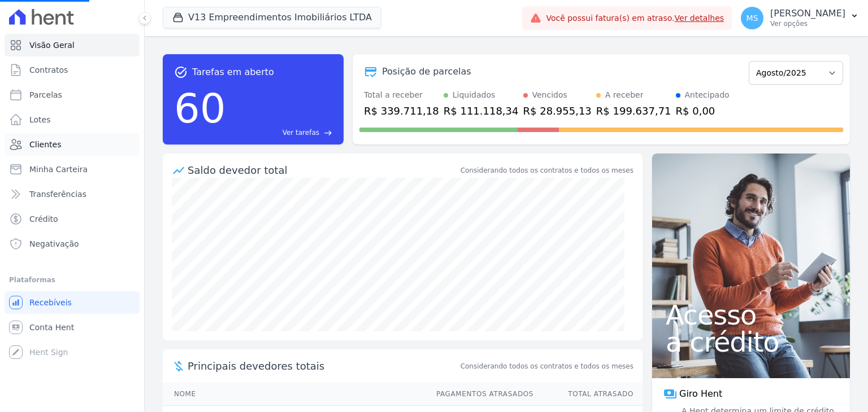 The height and width of the screenshot is (412, 868). Describe the element at coordinates (71, 280) in the screenshot. I see `div: Plataformas` at that location.